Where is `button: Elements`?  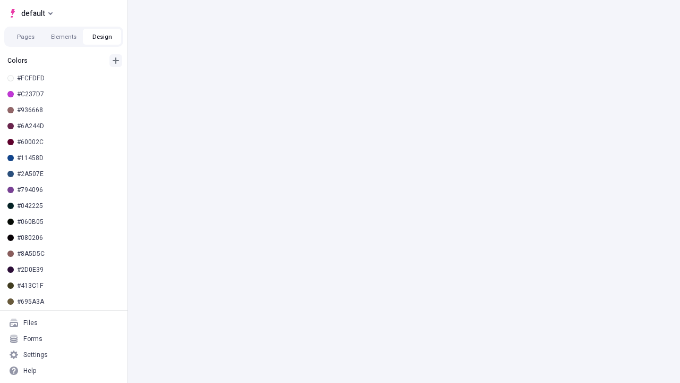 button: Elements is located at coordinates (64, 37).